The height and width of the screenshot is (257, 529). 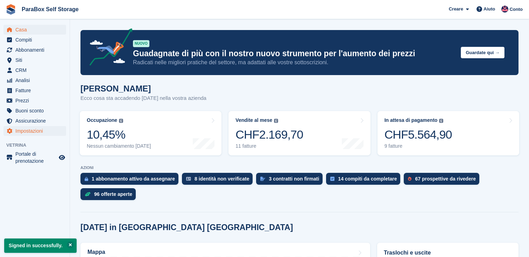 I want to click on div: NUOVO, so click(x=141, y=44).